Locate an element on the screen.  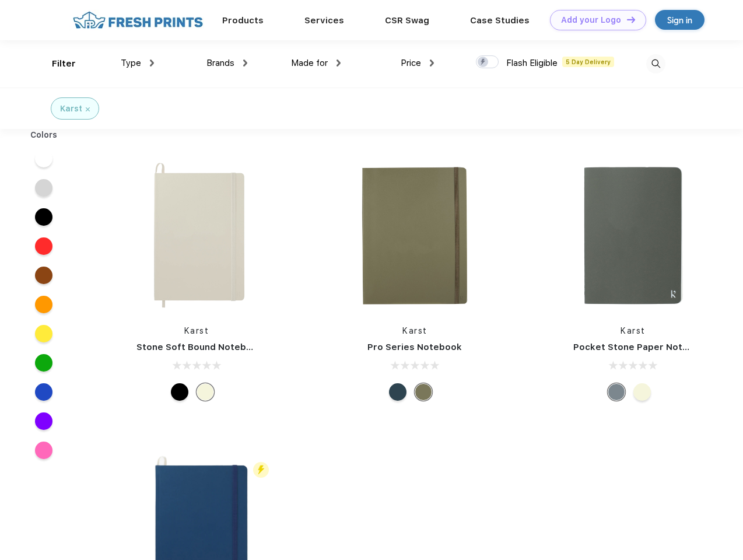
div: Olive is located at coordinates (424, 392).